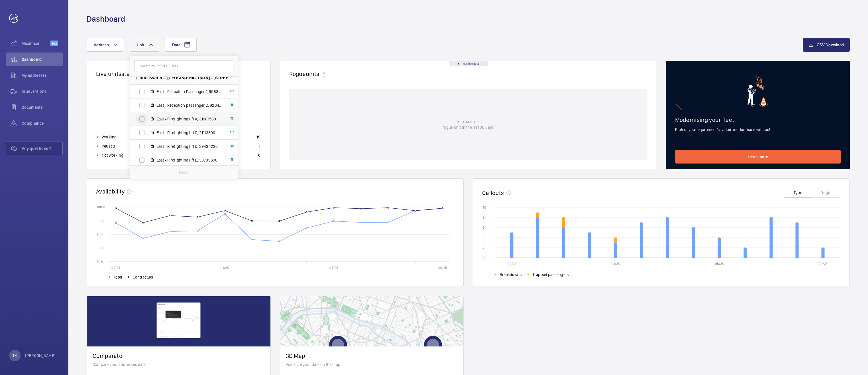 The height and width of the screenshot is (375, 868). Describe the element at coordinates (100, 234) in the screenshot. I see `text: 90 %` at that location.